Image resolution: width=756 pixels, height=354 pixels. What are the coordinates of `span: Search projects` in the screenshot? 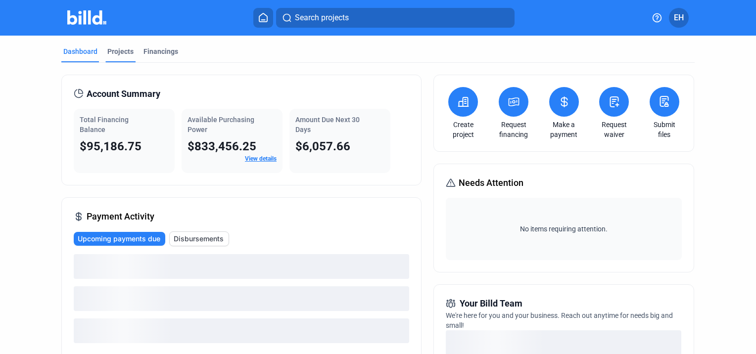 It's located at (321, 18).